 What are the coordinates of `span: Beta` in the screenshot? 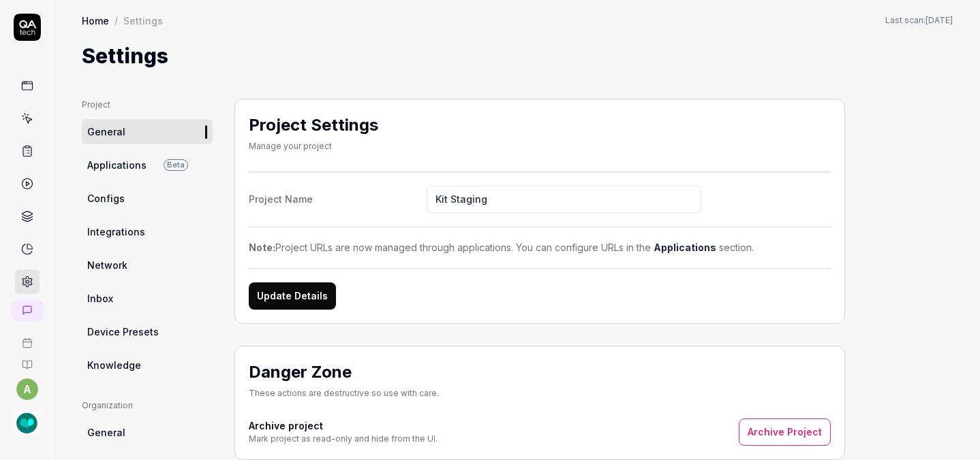 It's located at (176, 165).